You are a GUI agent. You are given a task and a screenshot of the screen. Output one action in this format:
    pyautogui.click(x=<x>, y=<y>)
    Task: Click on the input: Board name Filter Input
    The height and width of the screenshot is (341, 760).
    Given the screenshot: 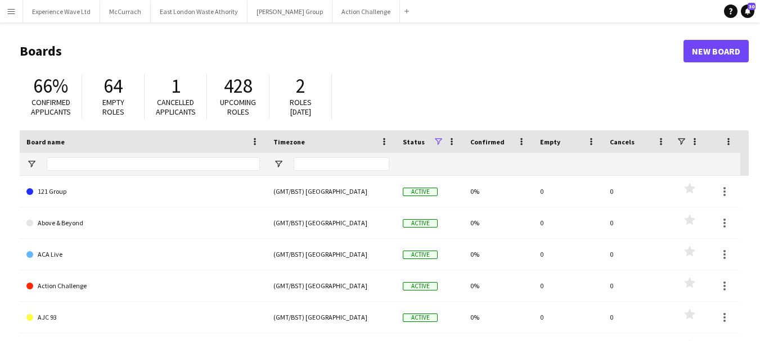 What is the action you would take?
    pyautogui.click(x=153, y=164)
    